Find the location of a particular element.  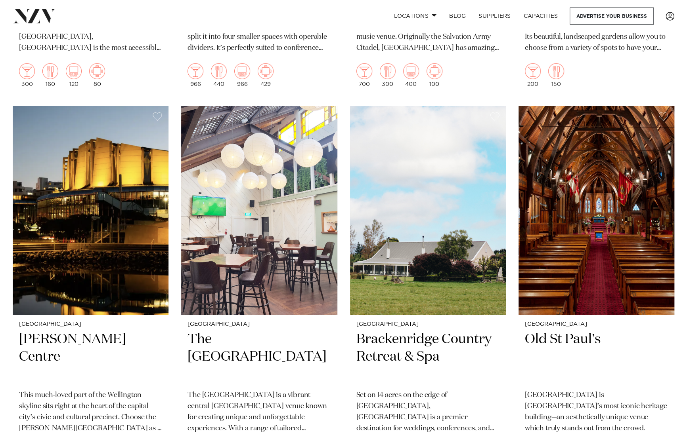

div: 120 is located at coordinates (74, 75).